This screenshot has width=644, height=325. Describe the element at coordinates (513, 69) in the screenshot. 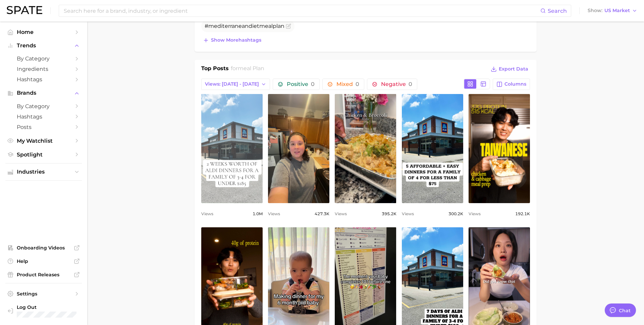

I see `span: Export Data` at that location.